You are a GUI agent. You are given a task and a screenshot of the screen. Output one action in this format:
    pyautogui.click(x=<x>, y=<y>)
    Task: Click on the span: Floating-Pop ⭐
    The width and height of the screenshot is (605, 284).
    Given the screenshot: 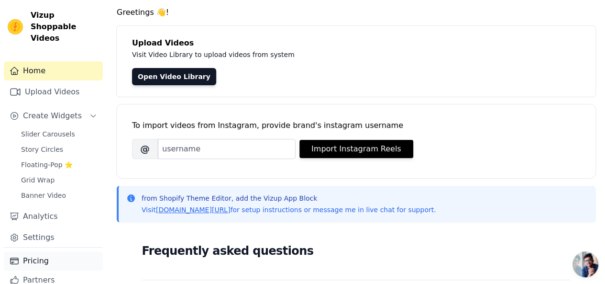 What is the action you would take?
    pyautogui.click(x=47, y=164)
    